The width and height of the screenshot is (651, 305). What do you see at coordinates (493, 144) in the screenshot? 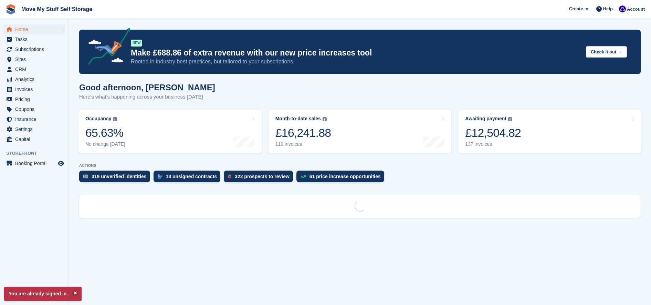
I see `div: 137 invoices` at bounding box center [493, 144].